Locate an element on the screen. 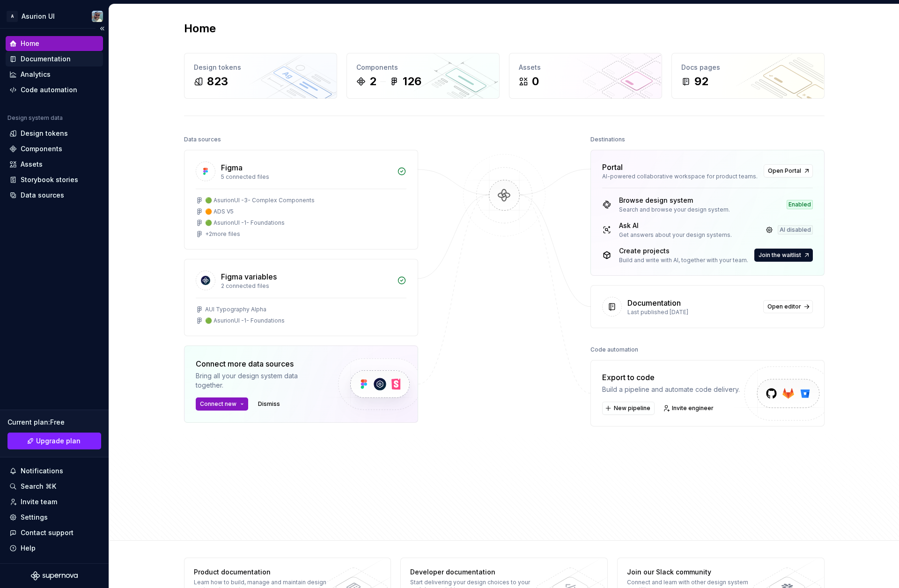  a: Design tokens823 is located at coordinates (260, 76).